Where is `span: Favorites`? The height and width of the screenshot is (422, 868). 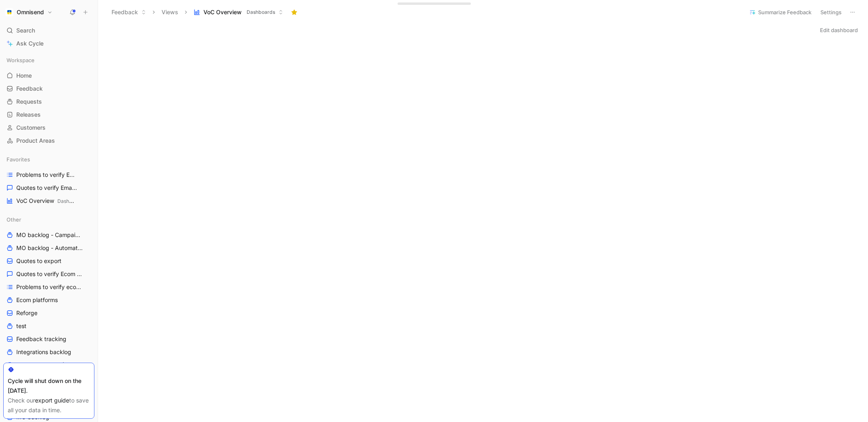
span: Favorites is located at coordinates (19, 160).